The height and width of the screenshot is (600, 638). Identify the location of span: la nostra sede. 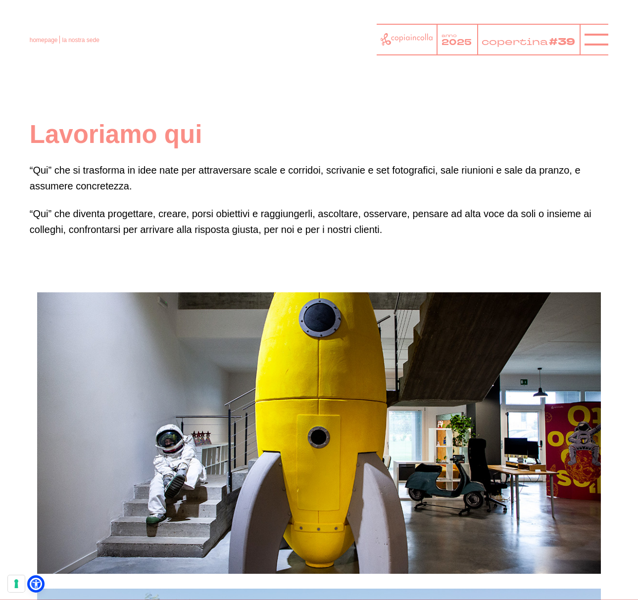
(80, 40).